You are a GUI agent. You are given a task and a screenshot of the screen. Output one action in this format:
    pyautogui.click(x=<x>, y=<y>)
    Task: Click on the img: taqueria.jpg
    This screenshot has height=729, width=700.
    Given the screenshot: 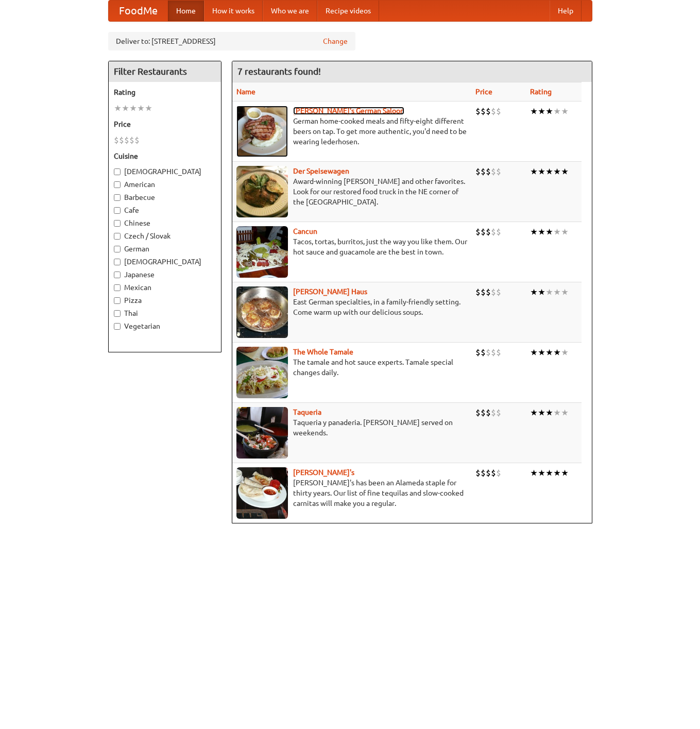 What is the action you would take?
    pyautogui.click(x=262, y=432)
    